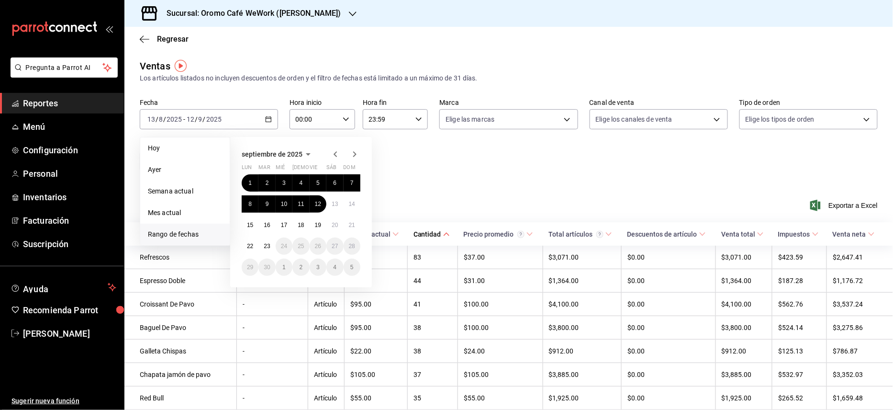  I want to click on button: 14 de septiembre de 2025, so click(352, 204).